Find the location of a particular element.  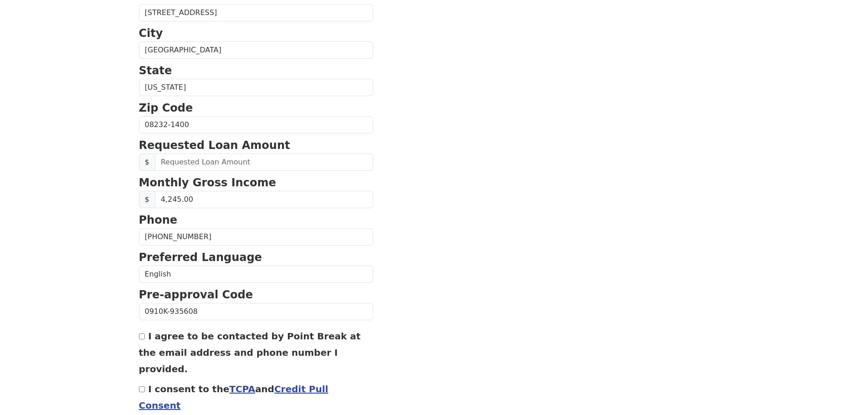

input: City is located at coordinates (256, 50).